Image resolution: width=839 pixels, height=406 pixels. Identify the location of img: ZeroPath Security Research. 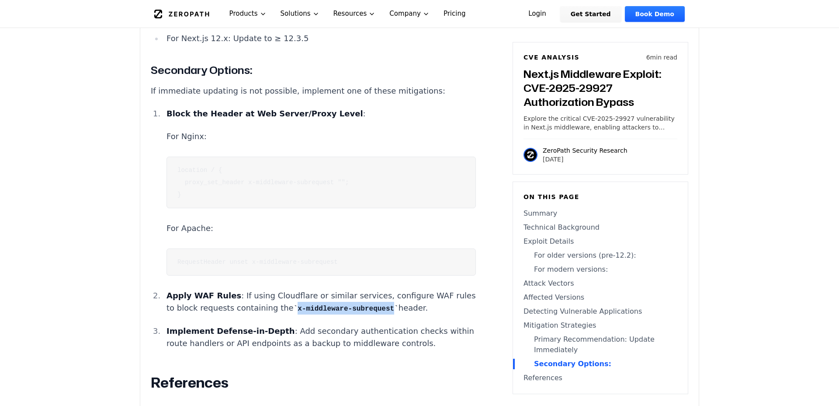
(531, 155).